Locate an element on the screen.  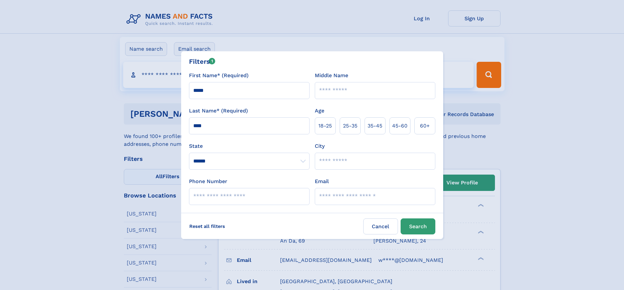
label: First Name* (Required) is located at coordinates (219, 76).